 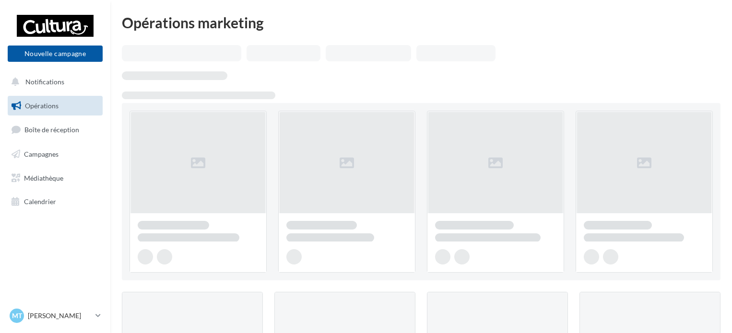 I want to click on span: Opérations, so click(x=42, y=105).